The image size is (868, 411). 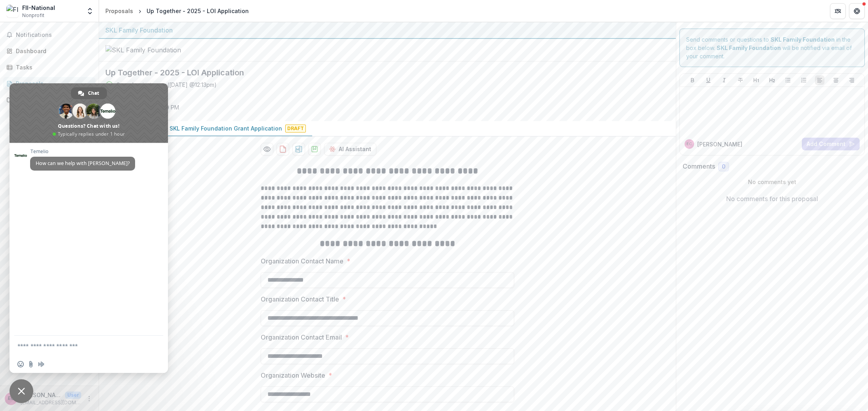 I want to click on span: Insert an emoji, so click(x=20, y=364).